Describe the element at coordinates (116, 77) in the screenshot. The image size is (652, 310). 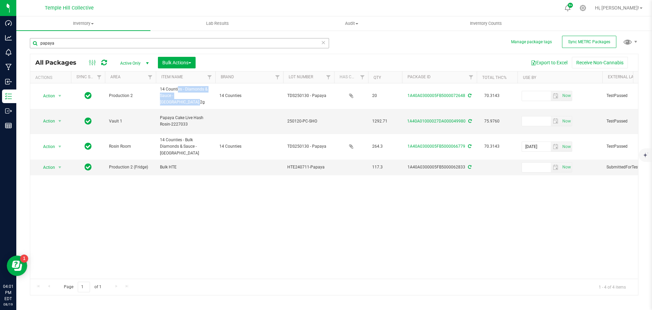
I see `a: Area` at that location.